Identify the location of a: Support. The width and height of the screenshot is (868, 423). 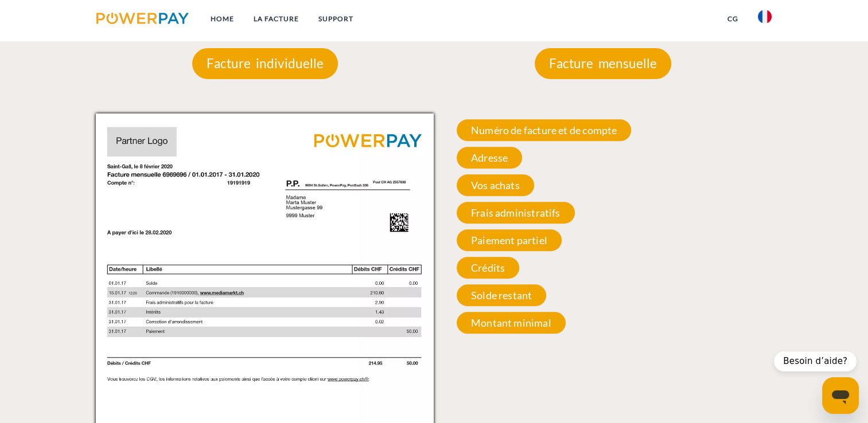
(336, 19).